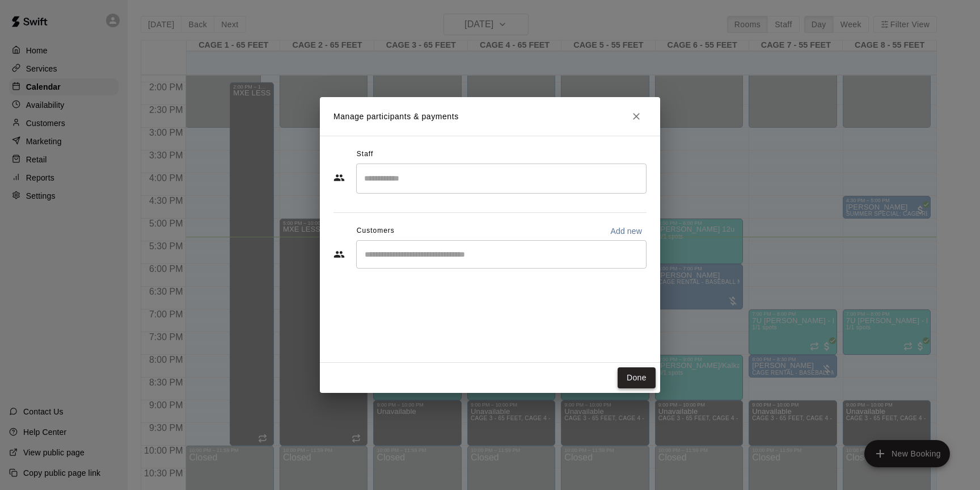  Describe the element at coordinates (339, 177) in the screenshot. I see `svg: Staff` at that location.